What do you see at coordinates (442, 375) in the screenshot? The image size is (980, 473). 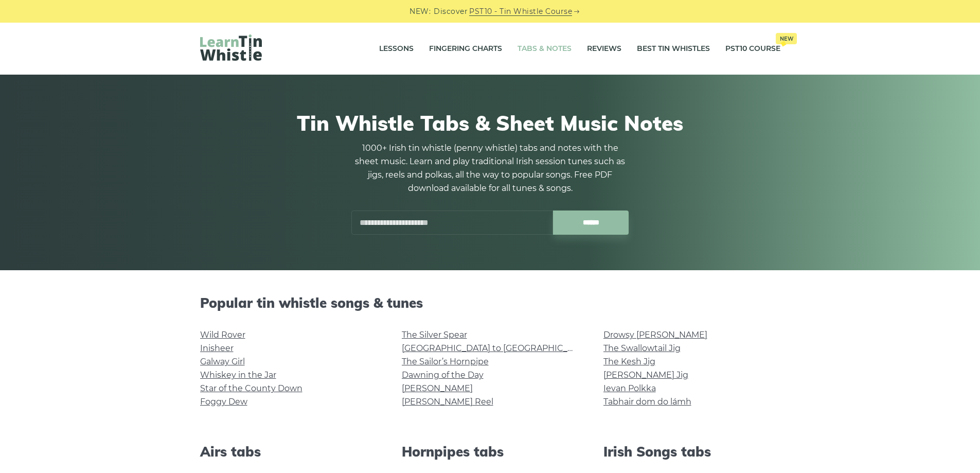 I see `a: Dawning of the Day` at bounding box center [442, 375].